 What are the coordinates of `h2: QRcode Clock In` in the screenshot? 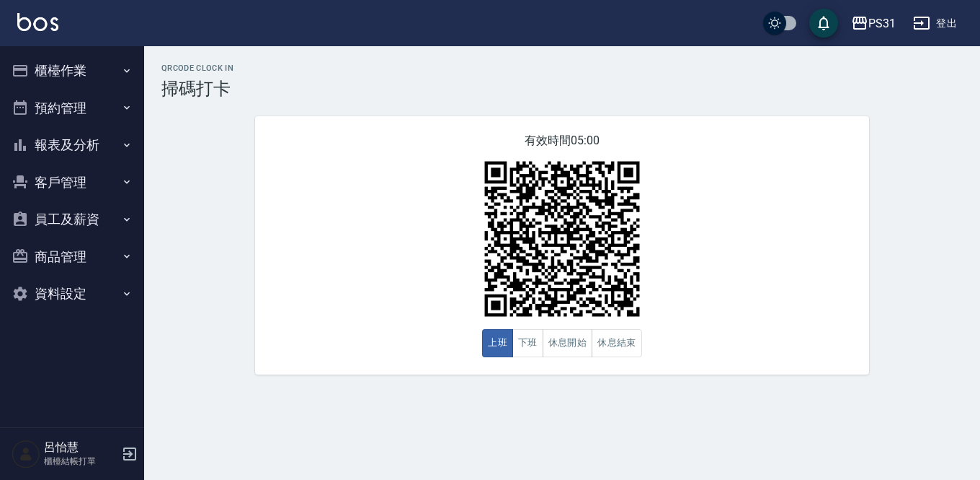 It's located at (562, 68).